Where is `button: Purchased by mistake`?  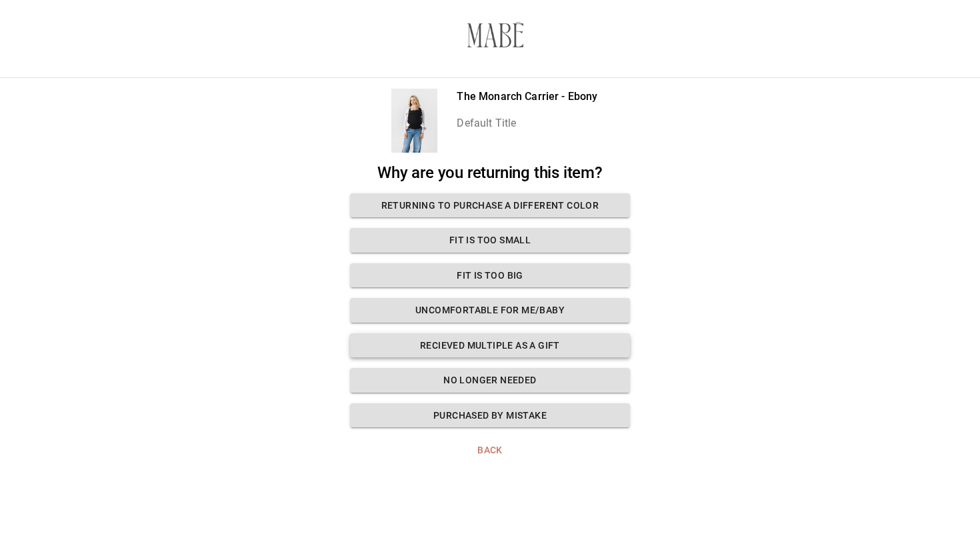
button: Purchased by mistake is located at coordinates (490, 416).